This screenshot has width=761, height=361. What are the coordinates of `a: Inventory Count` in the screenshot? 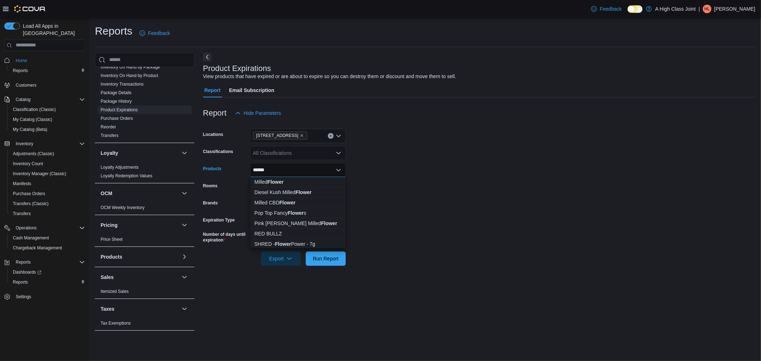 It's located at (28, 164).